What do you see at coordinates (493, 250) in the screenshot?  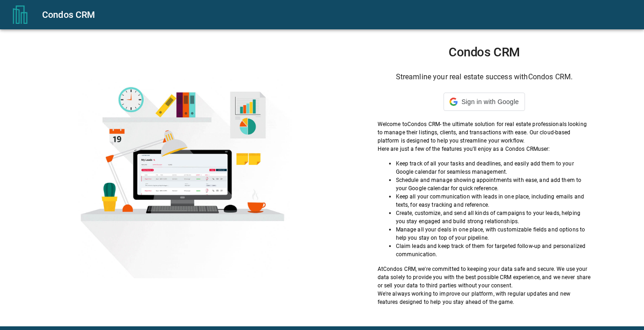 I see `p: Claim leads and keep track of them for targeted follow-up and personalized communication.` at bounding box center [493, 250].